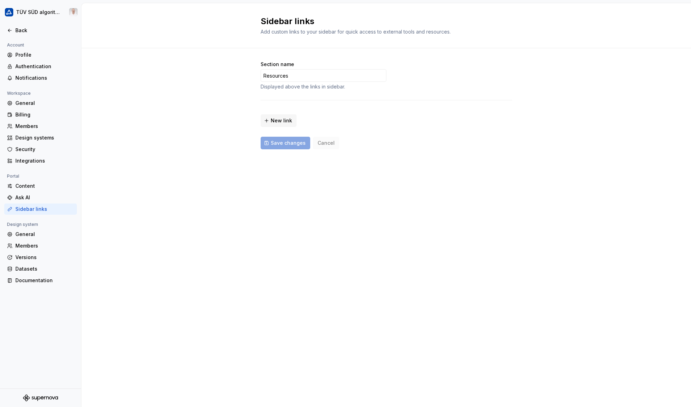 The width and height of the screenshot is (691, 407). Describe the element at coordinates (41, 66) in the screenshot. I see `a: Authentication` at that location.